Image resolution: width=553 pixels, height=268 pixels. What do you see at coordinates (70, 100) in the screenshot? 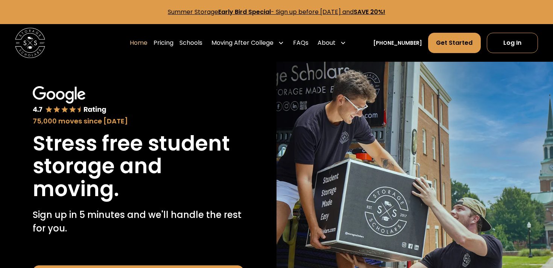
I see `img: Google 4.7 star rating` at bounding box center [70, 100].